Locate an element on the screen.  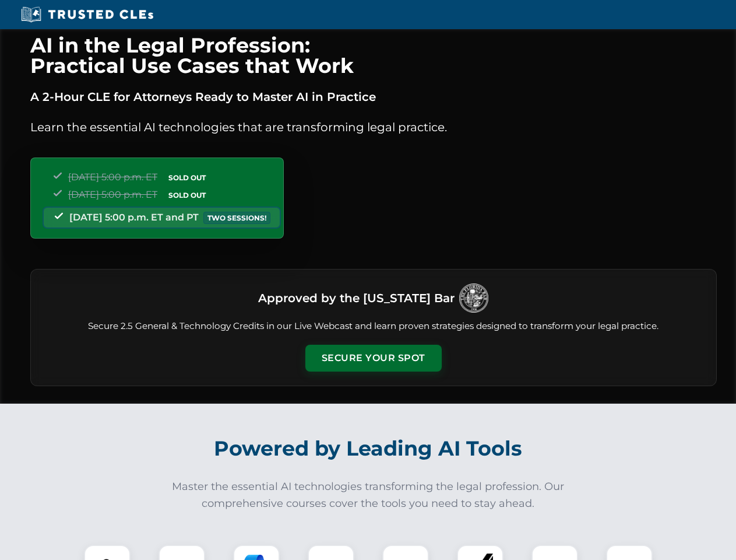
p: Learn the essential AI technologies that are transforming legal practice. is located at coordinates (374, 127).